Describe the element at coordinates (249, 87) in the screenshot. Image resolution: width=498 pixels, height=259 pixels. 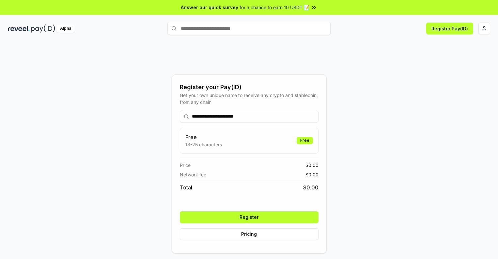
I see `div: Register your Pay(ID)` at that location.